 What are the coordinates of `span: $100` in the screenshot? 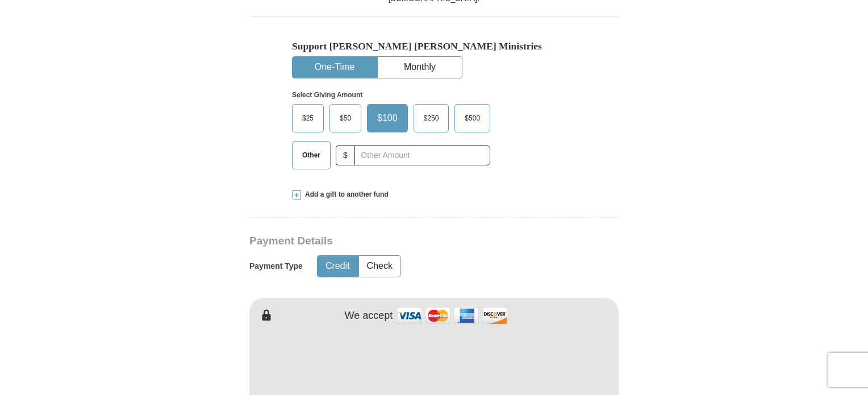 It's located at (387, 118).